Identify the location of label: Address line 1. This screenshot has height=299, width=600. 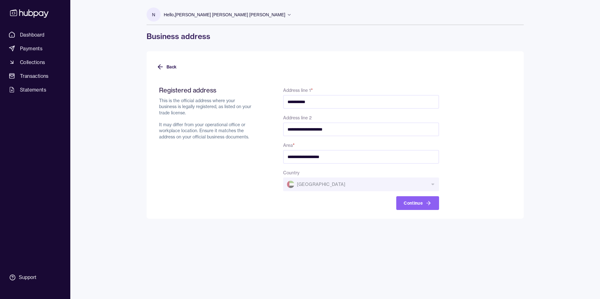
(298, 90).